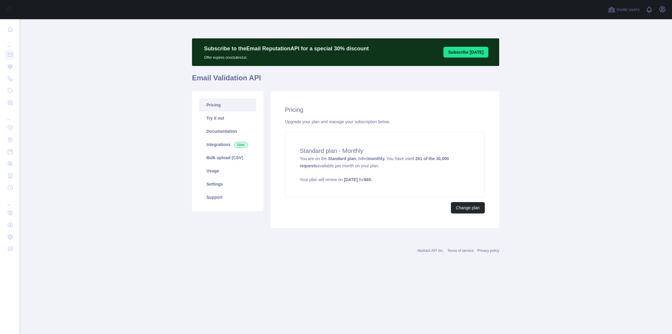 Image resolution: width=672 pixels, height=334 pixels. Describe the element at coordinates (385, 151) in the screenshot. I see `h4: Standard plan - Monthly` at that location.